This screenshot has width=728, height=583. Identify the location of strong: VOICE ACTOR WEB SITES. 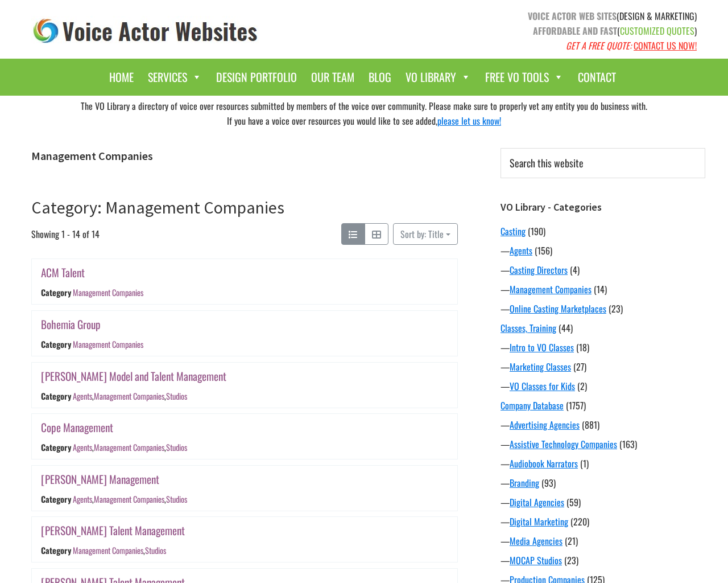
(573, 16).